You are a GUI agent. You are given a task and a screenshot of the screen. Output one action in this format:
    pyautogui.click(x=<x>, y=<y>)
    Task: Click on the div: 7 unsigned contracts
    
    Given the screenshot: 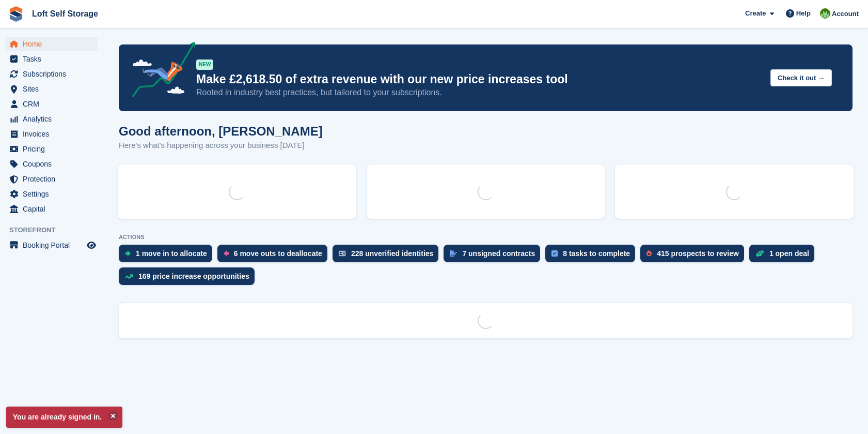 What is the action you would take?
    pyautogui.click(x=498, y=253)
    